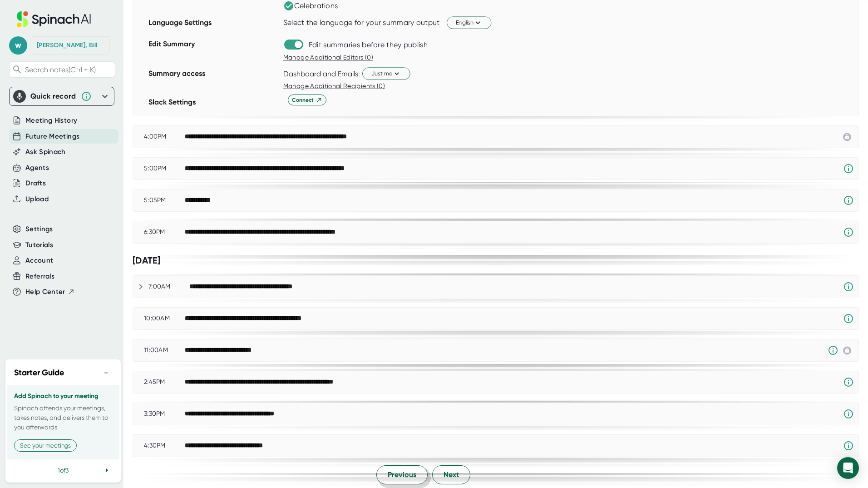 The image size is (868, 488). Describe the element at coordinates (39, 245) in the screenshot. I see `button: Tutorials` at that location.